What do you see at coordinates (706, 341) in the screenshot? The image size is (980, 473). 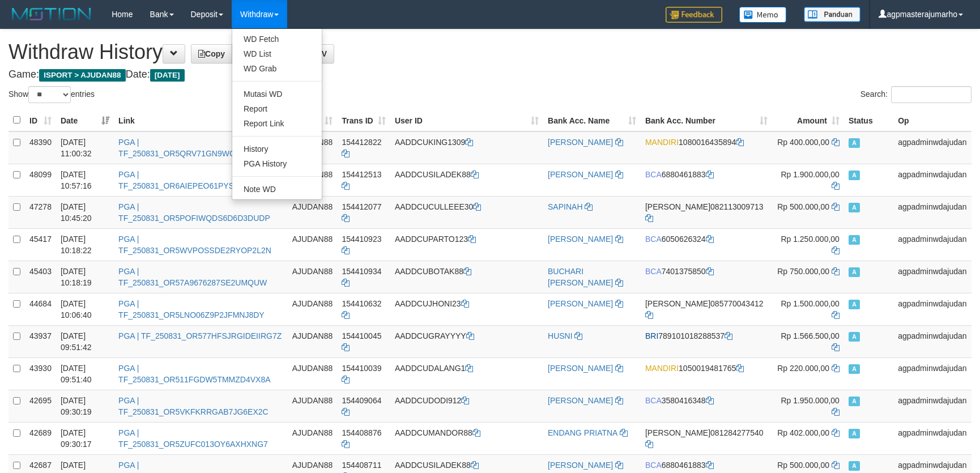 I see `td: 789101018288537` at bounding box center [706, 341].